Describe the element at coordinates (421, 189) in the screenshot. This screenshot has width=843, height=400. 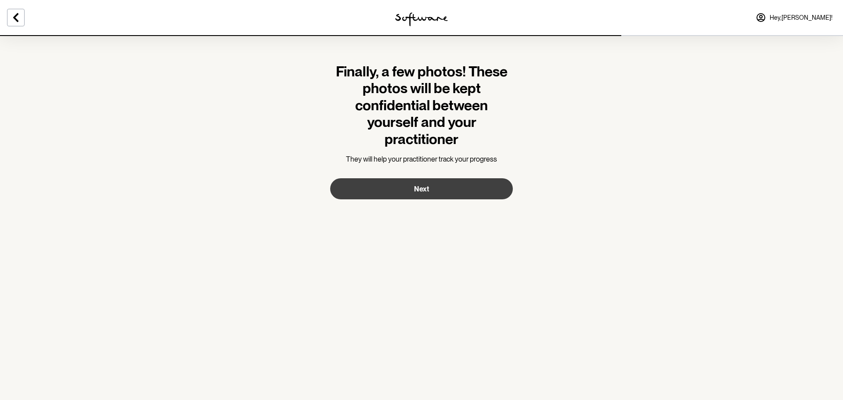
I see `span: Next` at that location.